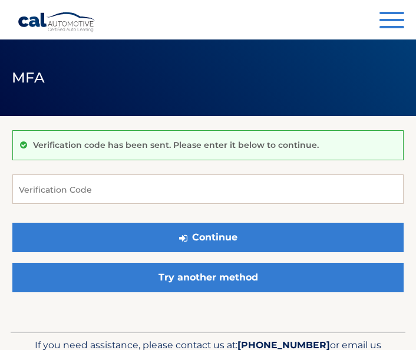 The image size is (416, 350). I want to click on span: MFA, so click(28, 77).